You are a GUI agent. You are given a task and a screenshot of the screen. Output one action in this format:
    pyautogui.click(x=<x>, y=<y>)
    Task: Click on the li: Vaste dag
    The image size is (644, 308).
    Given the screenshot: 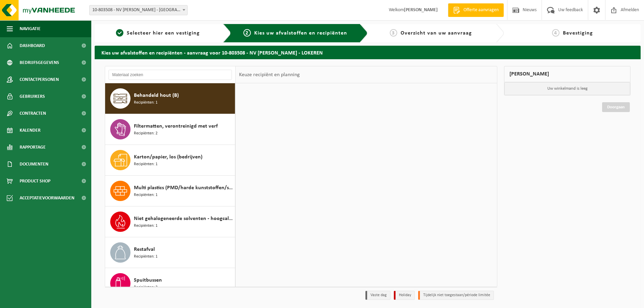 What is the action you would take?
    pyautogui.click(x=378, y=295)
    